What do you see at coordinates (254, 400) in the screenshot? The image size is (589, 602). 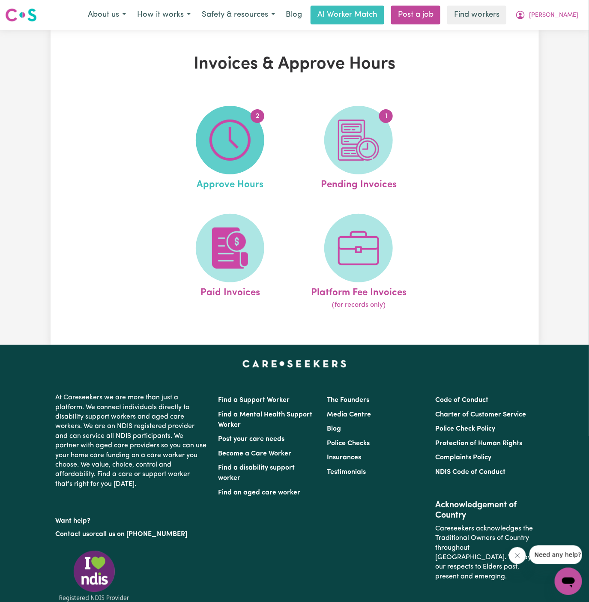 I see `a: Find a Support Worker` at bounding box center [254, 400].